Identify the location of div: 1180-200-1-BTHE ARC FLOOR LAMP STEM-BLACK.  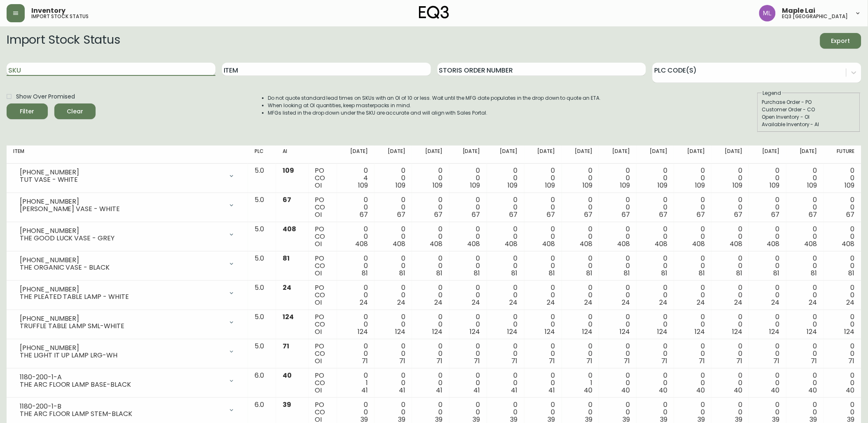
(127, 410).